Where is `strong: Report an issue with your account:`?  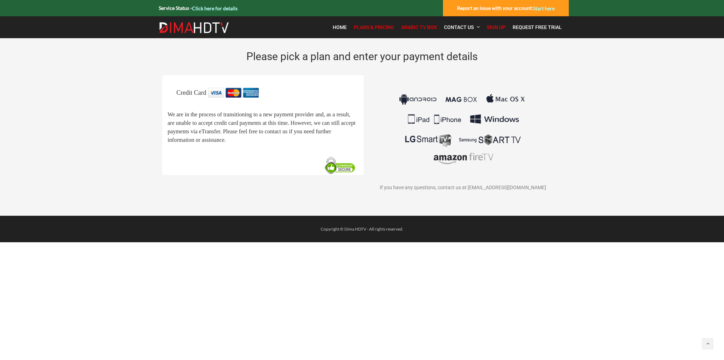 strong: Report an issue with your account: is located at coordinates (506, 8).